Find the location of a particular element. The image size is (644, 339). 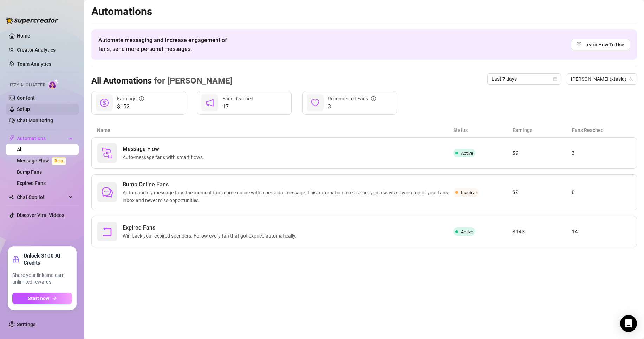

h2: Automations is located at coordinates (364, 12).